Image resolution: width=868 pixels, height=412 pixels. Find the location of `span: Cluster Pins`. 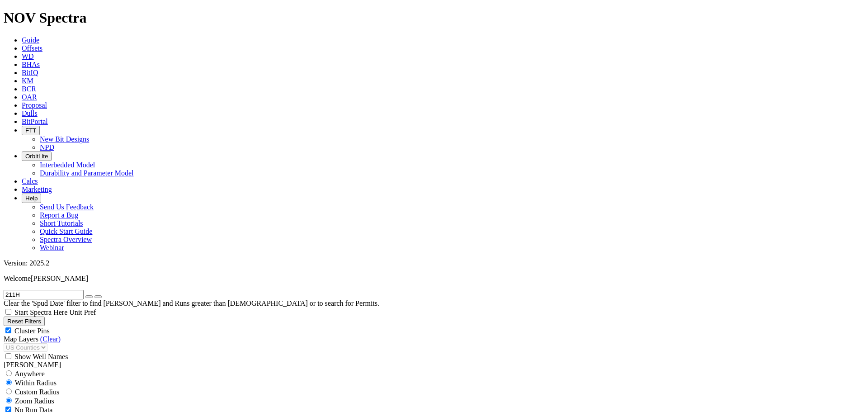

span: Cluster Pins is located at coordinates (32, 331).